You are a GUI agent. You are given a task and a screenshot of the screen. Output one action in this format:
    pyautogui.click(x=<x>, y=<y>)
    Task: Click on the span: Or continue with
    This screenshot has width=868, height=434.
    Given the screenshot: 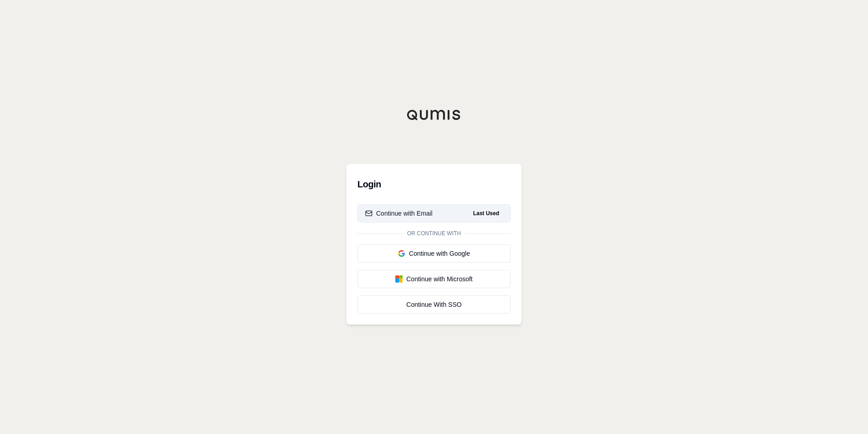 What is the action you would take?
    pyautogui.click(x=434, y=234)
    